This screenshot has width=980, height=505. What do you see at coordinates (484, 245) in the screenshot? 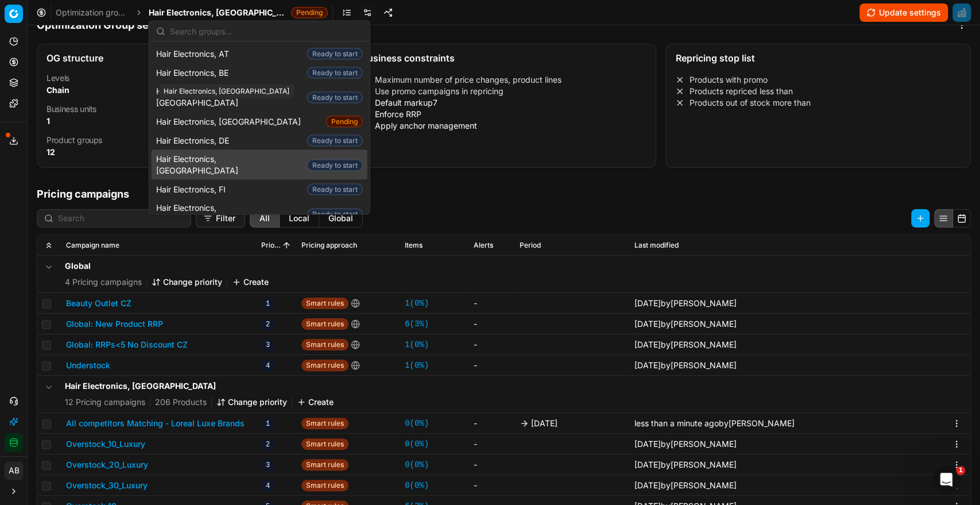
I see `span: Alerts` at bounding box center [484, 245].